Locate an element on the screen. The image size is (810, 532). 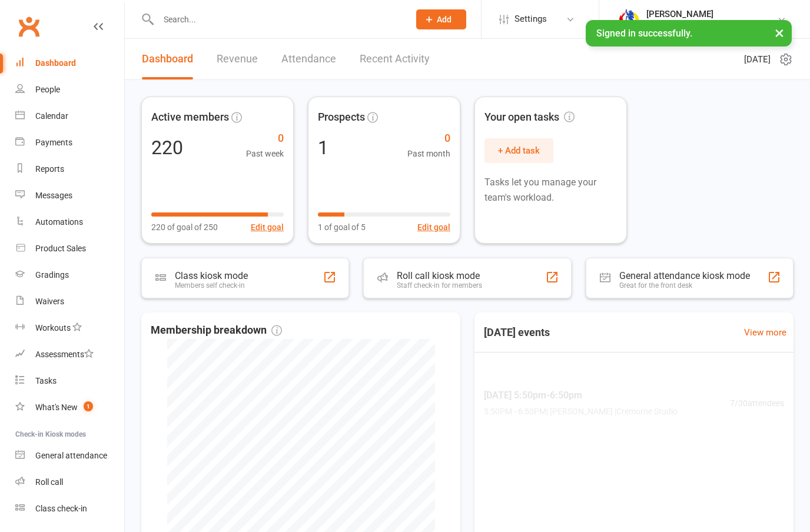
a: Messages is located at coordinates (69, 195).